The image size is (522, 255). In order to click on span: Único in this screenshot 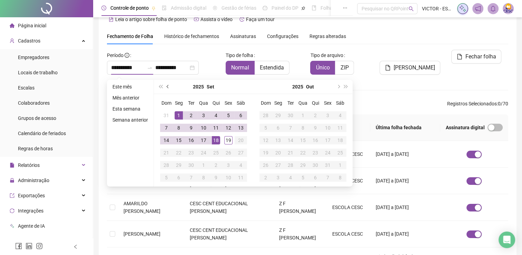, I will do `click(323, 67)`.